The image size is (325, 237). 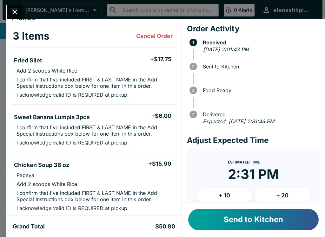 What do you see at coordinates (42, 165) in the screenshot?
I see `h5: Chicken Soup 36 oz` at bounding box center [42, 165].